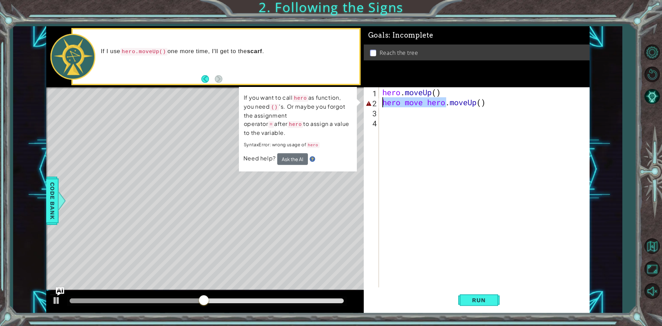 Image resolution: width=662 pixels, height=326 pixels. I want to click on strong: scarf, so click(255, 51).